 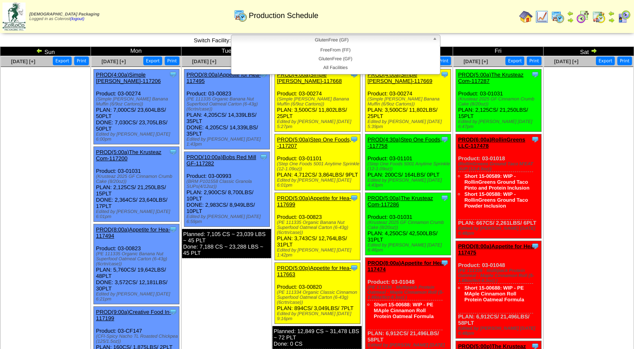 I want to click on span: Production Schedule, so click(x=284, y=16).